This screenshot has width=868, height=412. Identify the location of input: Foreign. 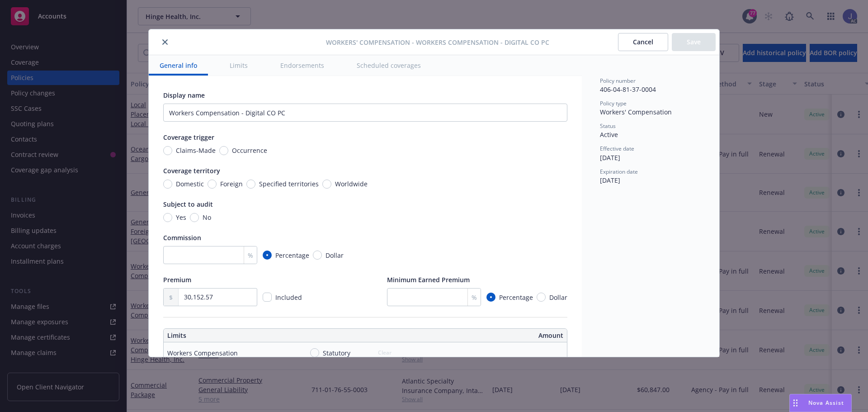
(212, 184).